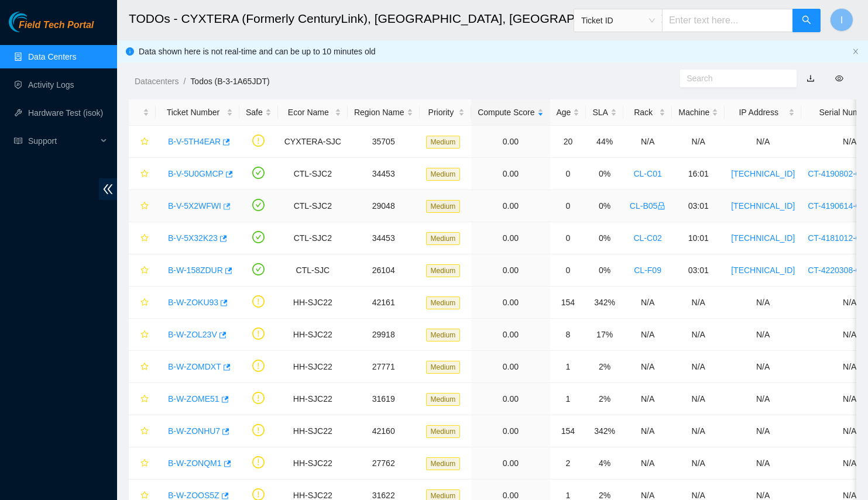 Image resolution: width=868 pixels, height=500 pixels. What do you see at coordinates (810, 78) in the screenshot?
I see `a: download` at bounding box center [810, 78].